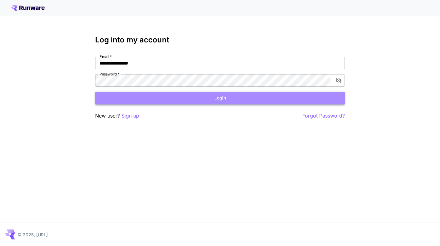 This screenshot has width=440, height=246. What do you see at coordinates (117, 116) in the screenshot?
I see `p: New user?` at bounding box center [117, 116].